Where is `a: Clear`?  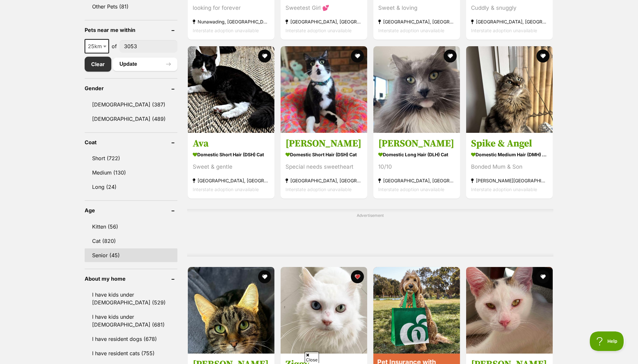 a: Clear is located at coordinates (98, 64).